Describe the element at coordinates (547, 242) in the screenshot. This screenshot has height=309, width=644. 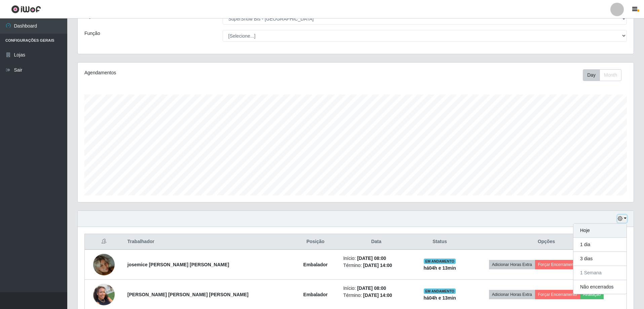
I see `th: Opções` at that location.